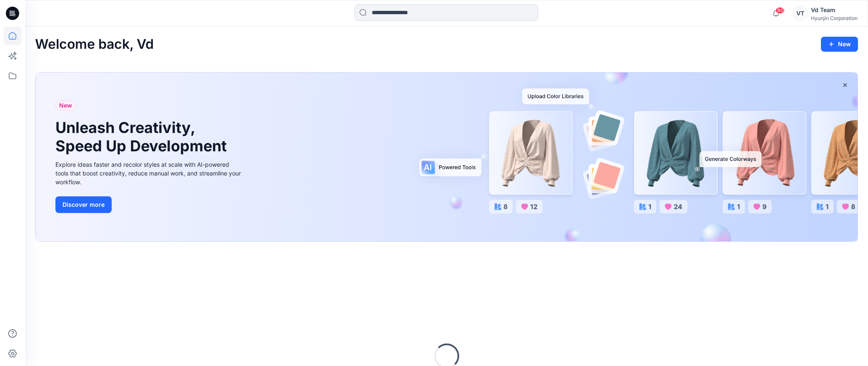 This screenshot has width=868, height=366. Describe the element at coordinates (834, 18) in the screenshot. I see `div: Hyunjin Corporation` at that location.